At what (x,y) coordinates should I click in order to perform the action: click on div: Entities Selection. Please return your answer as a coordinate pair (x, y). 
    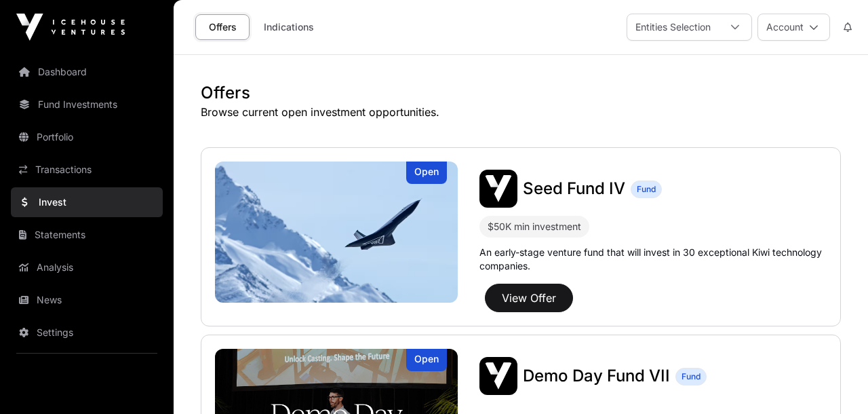
    Looking at the image, I should click on (673, 27).